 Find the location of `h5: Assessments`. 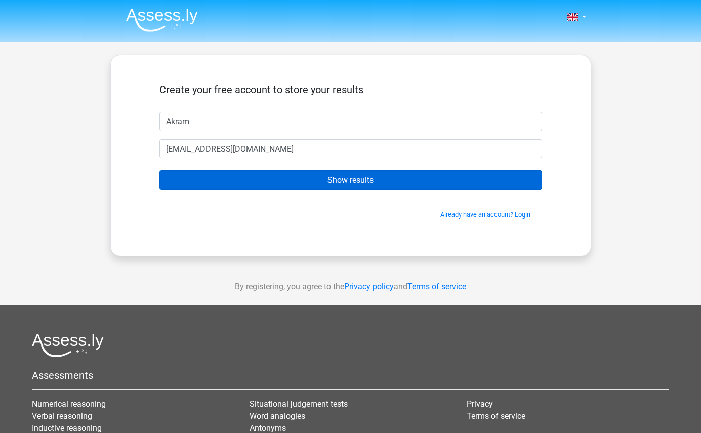

h5: Assessments is located at coordinates (350, 375).